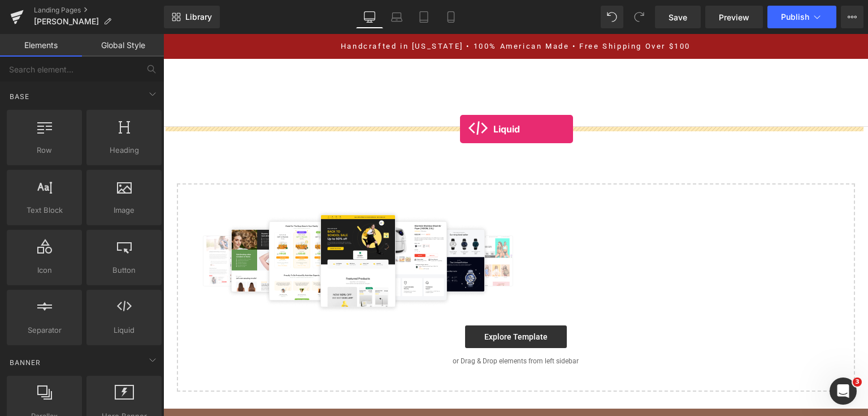  What do you see at coordinates (852, 17) in the screenshot?
I see `button: More` at bounding box center [852, 17].